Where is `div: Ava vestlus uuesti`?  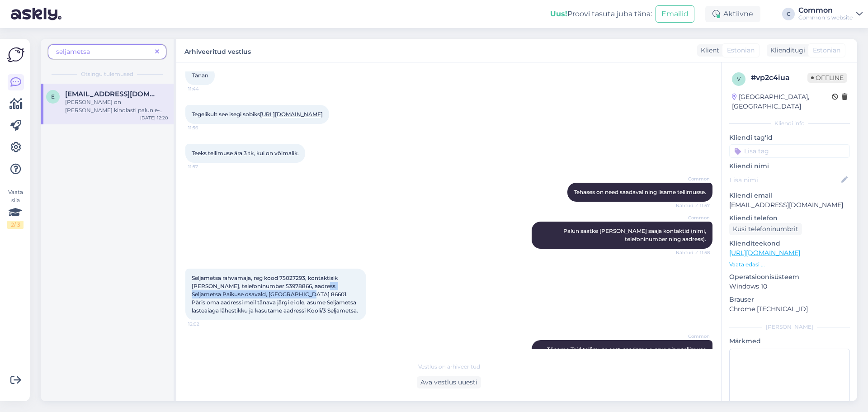 div: Ava vestlus uuesti is located at coordinates (449, 382).